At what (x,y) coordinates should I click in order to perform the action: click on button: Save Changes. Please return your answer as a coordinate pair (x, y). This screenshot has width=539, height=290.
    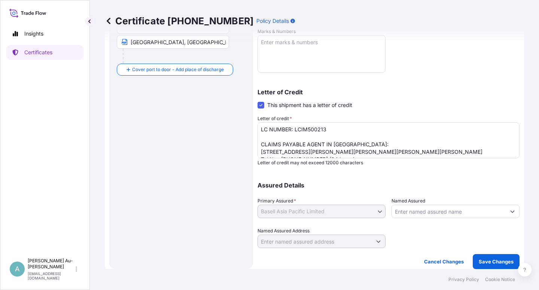
    Looking at the image, I should click on (496, 262).